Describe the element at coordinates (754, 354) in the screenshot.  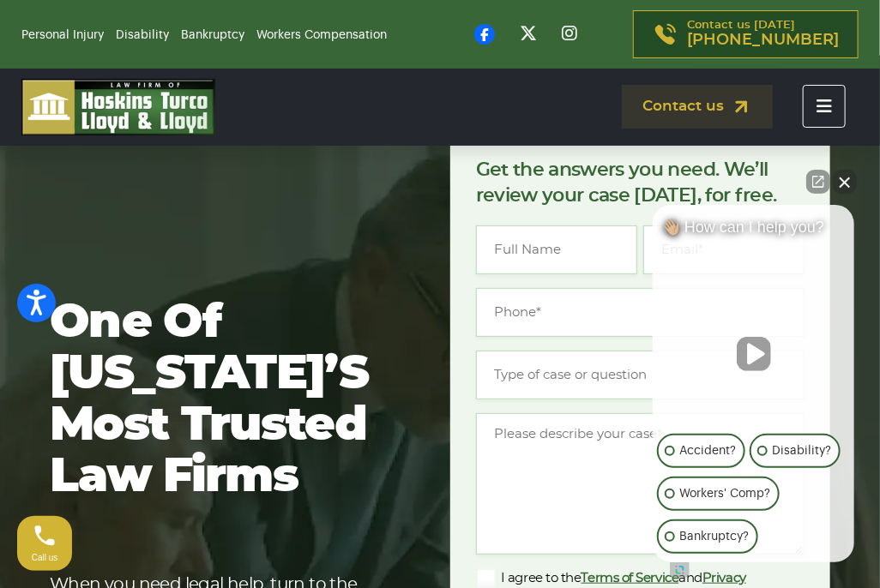
I see `button: Unmute video` at that location.